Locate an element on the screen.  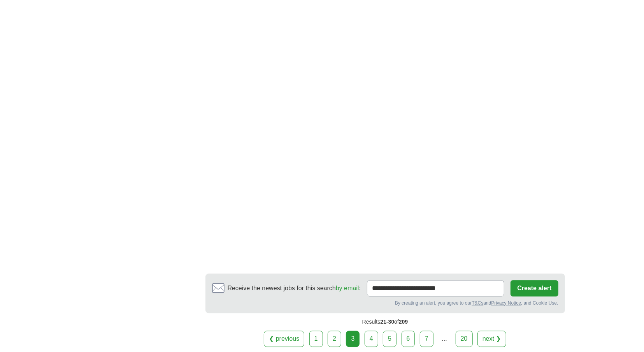
a: Privacy Notice is located at coordinates (506, 303).